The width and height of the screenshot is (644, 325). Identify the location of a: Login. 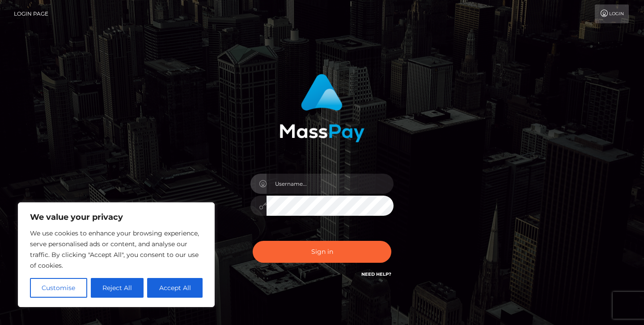
(612, 14).